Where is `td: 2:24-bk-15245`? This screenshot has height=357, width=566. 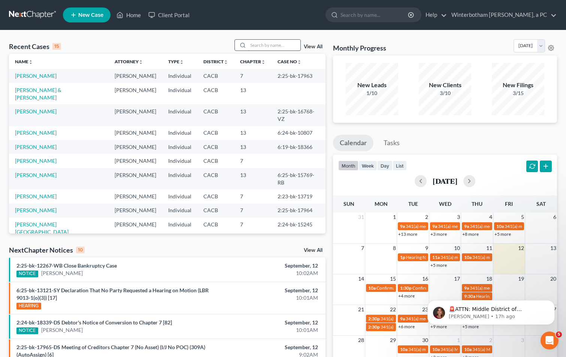
td: 2:24-bk-15245 is located at coordinates (299, 228).